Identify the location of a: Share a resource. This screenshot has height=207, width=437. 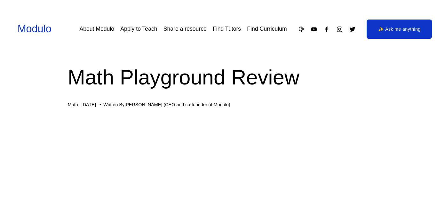
(185, 29).